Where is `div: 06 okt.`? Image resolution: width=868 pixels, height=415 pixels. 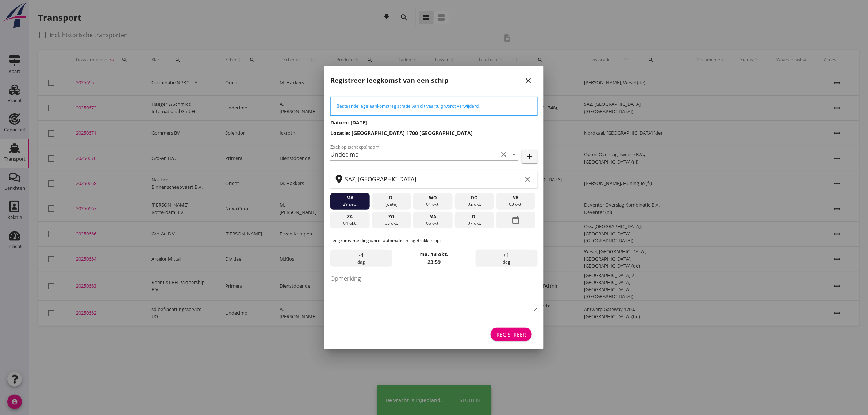
div: 06 okt. is located at coordinates (433, 223).